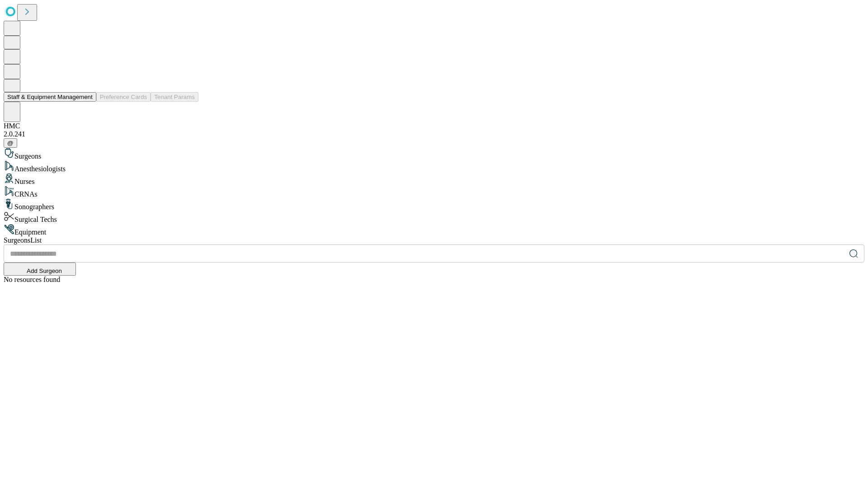  Describe the element at coordinates (434, 230) in the screenshot. I see `div: Equipment` at that location.